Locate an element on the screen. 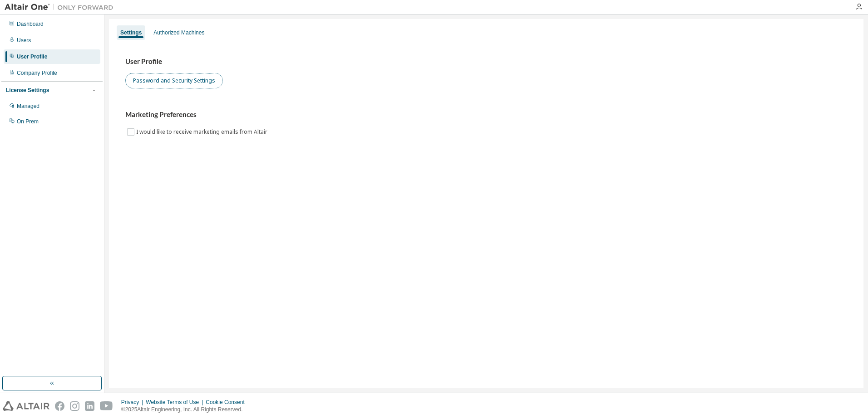  div: Privacy is located at coordinates (134, 402).